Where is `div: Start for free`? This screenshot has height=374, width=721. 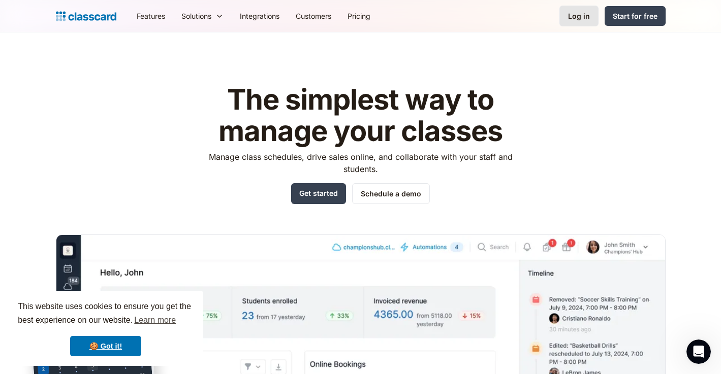
div: Start for free is located at coordinates (635, 16).